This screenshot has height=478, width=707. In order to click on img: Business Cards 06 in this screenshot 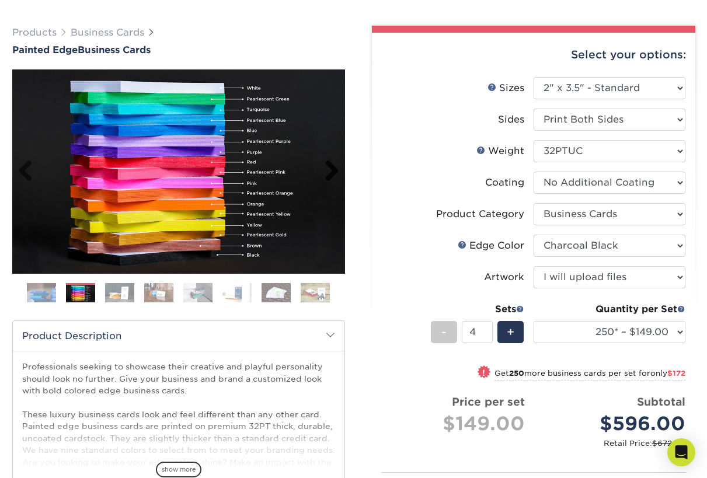, I will do `click(237, 293)`.